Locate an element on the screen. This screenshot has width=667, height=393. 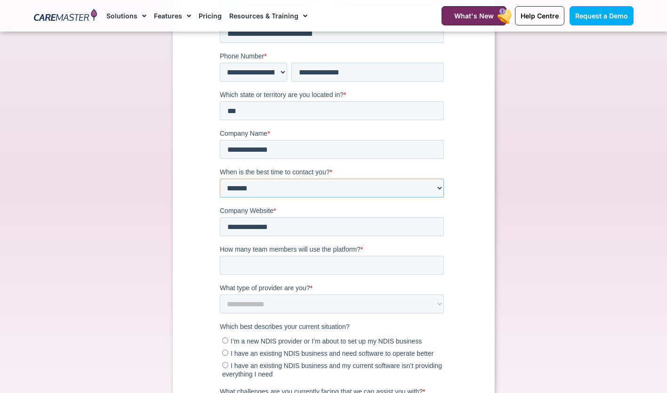
span: Last Name is located at coordinates (130, 5).